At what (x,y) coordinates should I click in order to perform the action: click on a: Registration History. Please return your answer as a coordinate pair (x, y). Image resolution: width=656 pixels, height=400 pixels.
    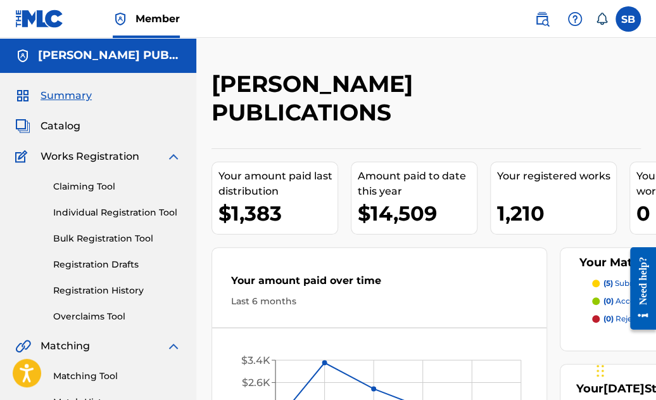
    Looking at the image, I should click on (117, 290).